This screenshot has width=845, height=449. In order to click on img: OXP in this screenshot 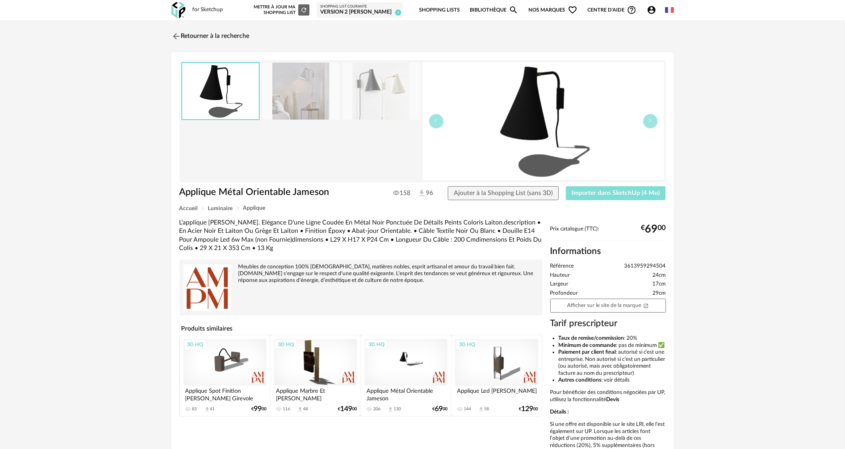, I will do `click(178, 10)`.